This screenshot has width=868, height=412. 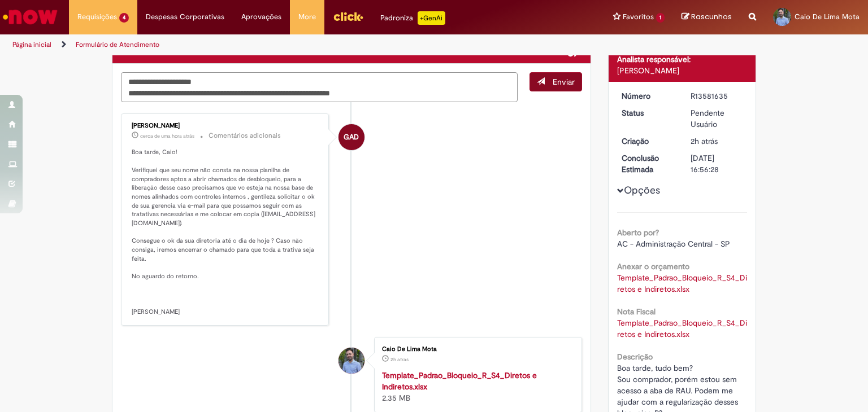 What do you see at coordinates (648, 113) in the screenshot?
I see `dt: Status` at bounding box center [648, 113].